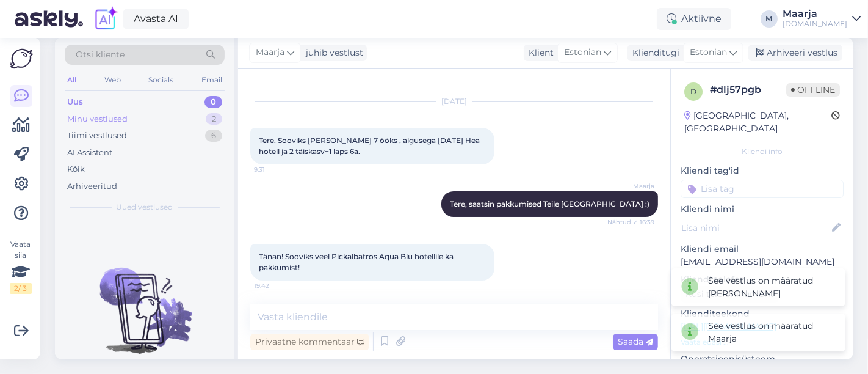 The width and height of the screenshot is (868, 374). Describe the element at coordinates (693, 91) in the screenshot. I see `span: d` at that location.